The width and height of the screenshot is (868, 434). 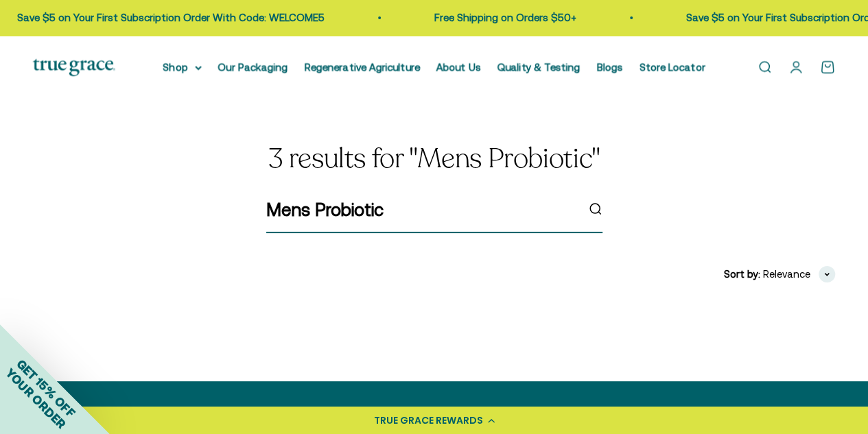 What do you see at coordinates (45, 387) in the screenshot?
I see `span: GET 15% OFF` at bounding box center [45, 387].